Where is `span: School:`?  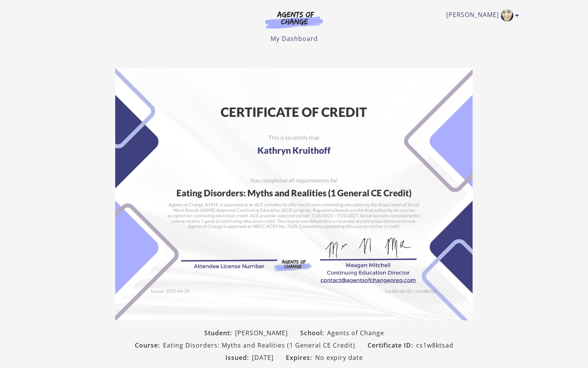
span: School: is located at coordinates (314, 333).